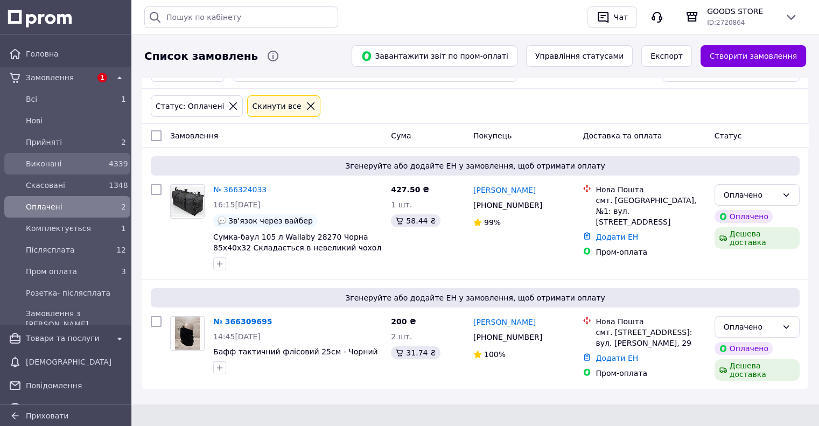  Describe the element at coordinates (400, 136) in the screenshot. I see `span: Cума` at that location.